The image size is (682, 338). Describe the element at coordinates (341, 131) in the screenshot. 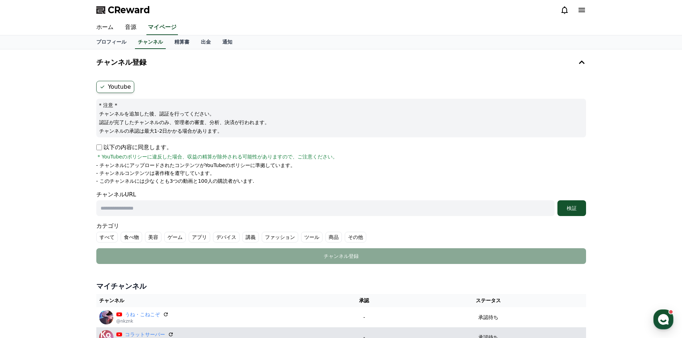

I see `p: チャンネルの承認は最大1-2日かかる場合があります。` at that location.